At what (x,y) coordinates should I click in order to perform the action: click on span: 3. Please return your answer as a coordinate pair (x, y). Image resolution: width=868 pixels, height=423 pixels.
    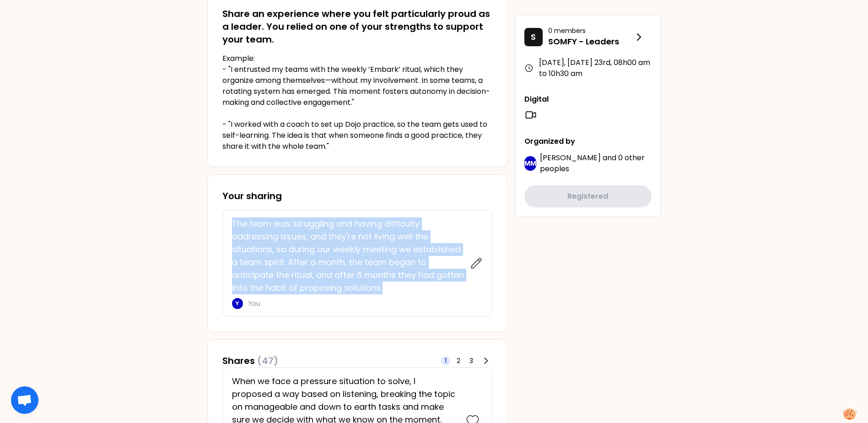
    Looking at the image, I should click on (471, 360).